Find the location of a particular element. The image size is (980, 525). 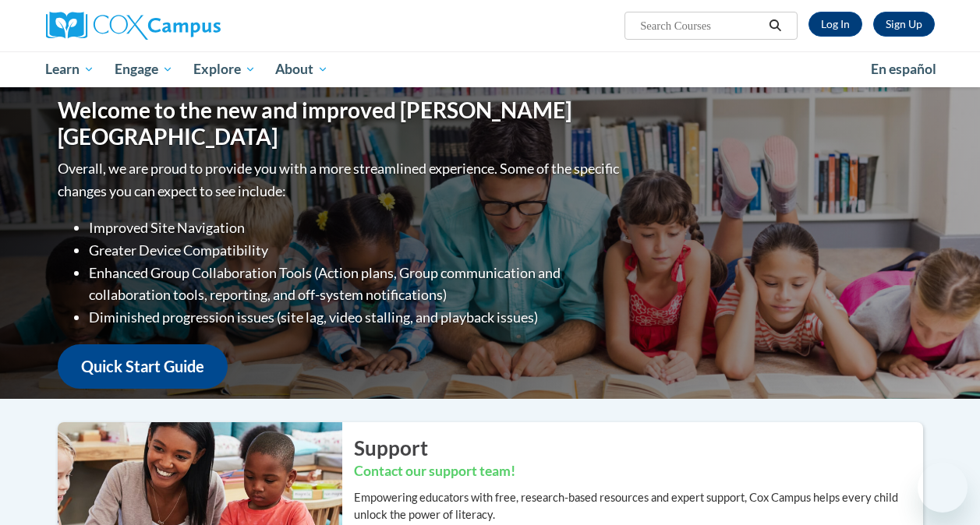

span: En español is located at coordinates (903, 69).